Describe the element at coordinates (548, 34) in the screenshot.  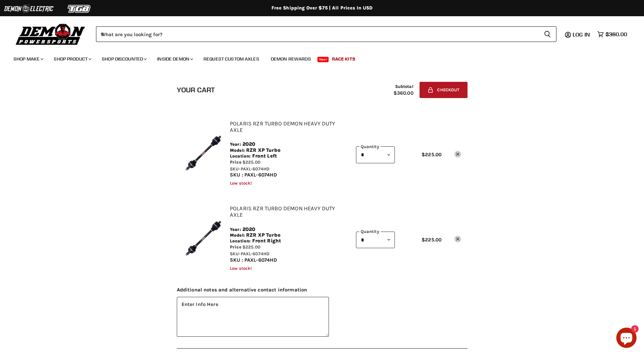
I see `button: Search` at that location.